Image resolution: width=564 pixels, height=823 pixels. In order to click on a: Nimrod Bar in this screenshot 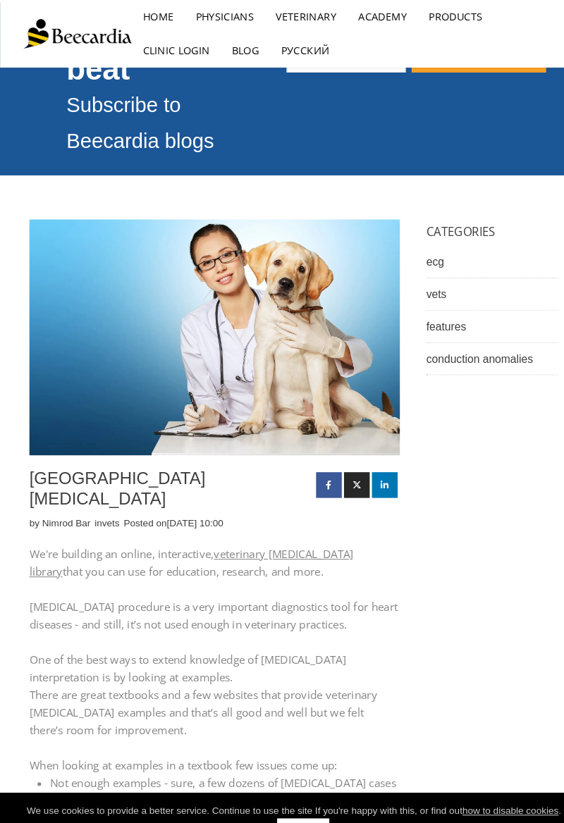, I will do `click(63, 502)`.